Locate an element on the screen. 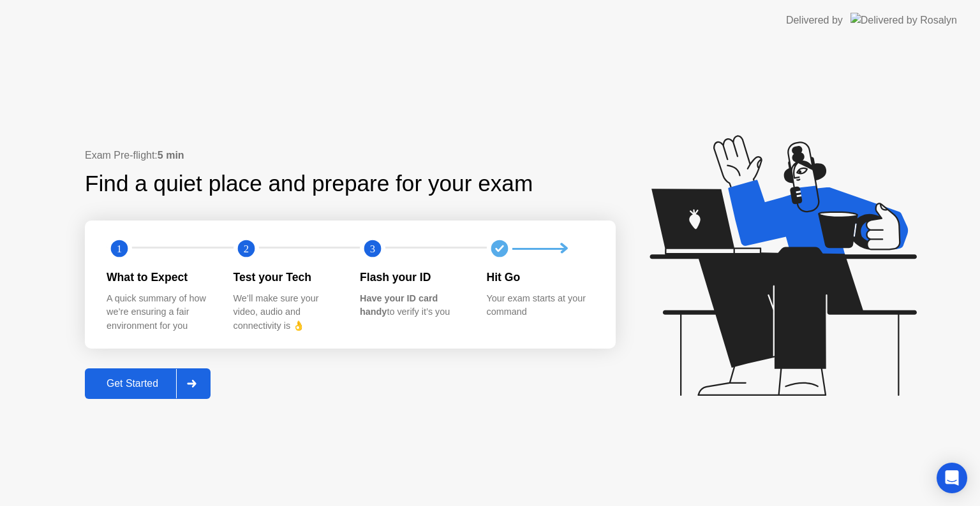 The height and width of the screenshot is (506, 980). div: A quick summary of how we’re ensuring a fair environment for you is located at coordinates (159, 313).